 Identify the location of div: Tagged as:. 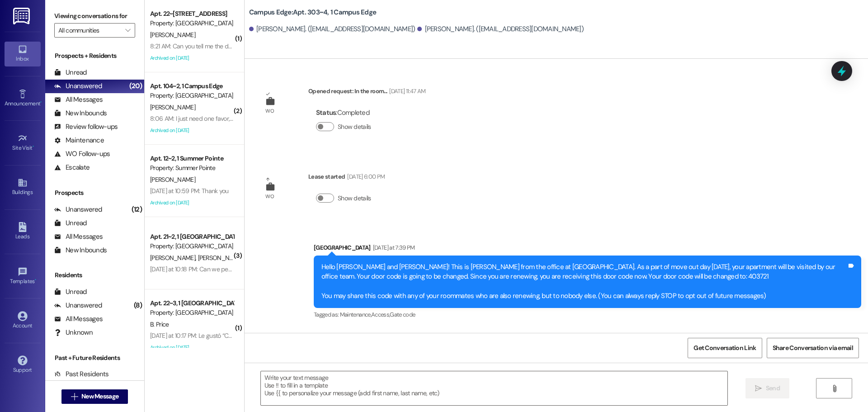
(587, 314).